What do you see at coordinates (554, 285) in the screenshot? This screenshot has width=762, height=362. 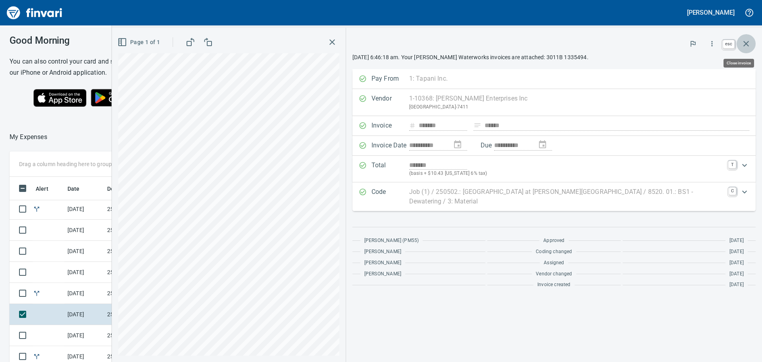 I see `span: Invoice created` at bounding box center [554, 285].